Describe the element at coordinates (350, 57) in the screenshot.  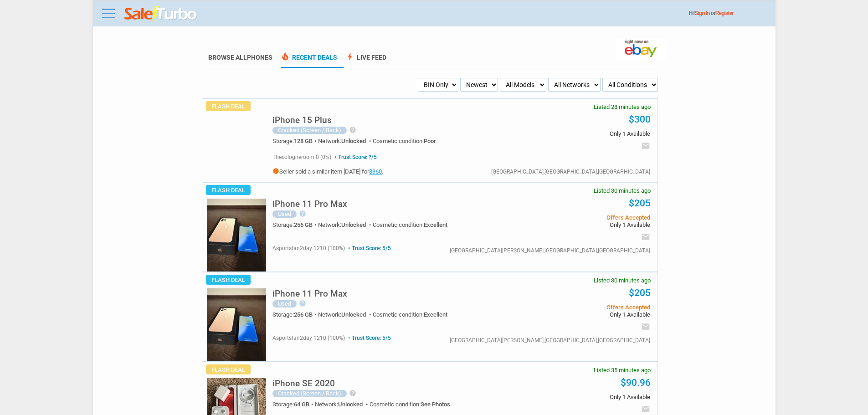
I see `span: bolt` at that location.